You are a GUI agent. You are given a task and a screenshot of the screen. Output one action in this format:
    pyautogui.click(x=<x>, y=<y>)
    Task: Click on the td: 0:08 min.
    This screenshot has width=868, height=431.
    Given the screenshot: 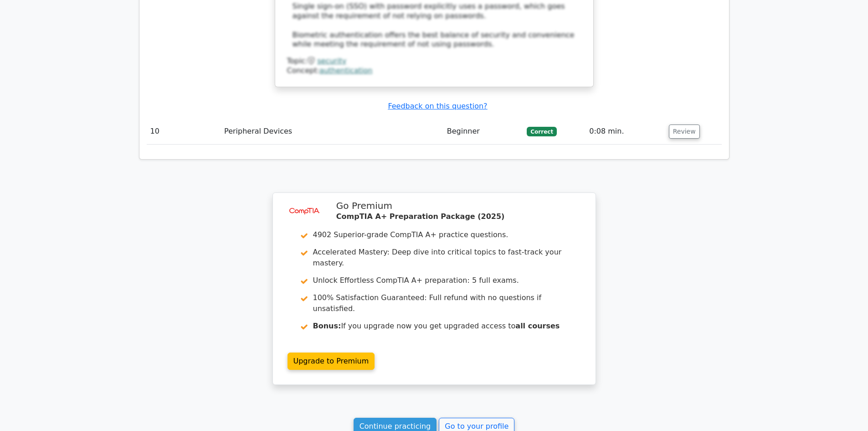 What is the action you would take?
    pyautogui.click(x=625, y=131)
    